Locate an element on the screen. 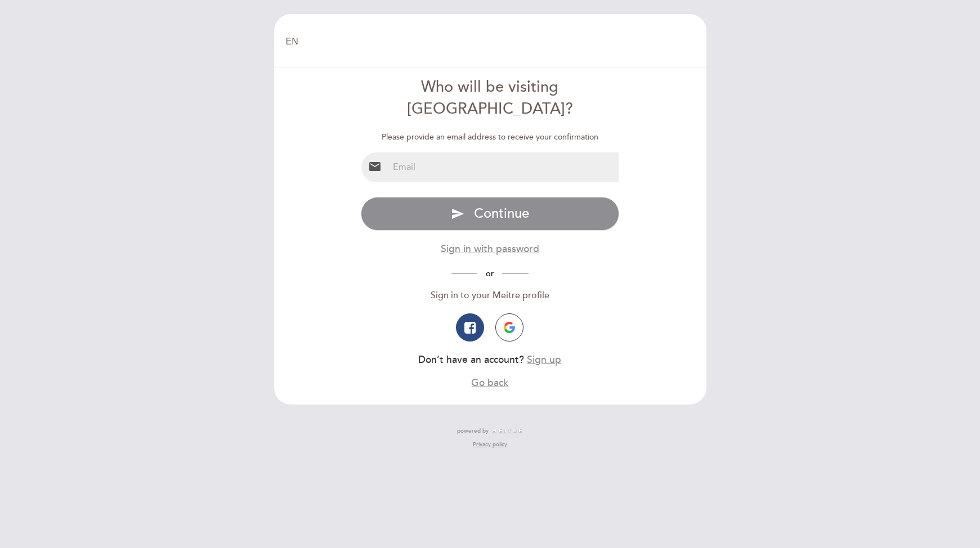 This screenshot has height=548, width=980. button: send Continue is located at coordinates (490, 214).